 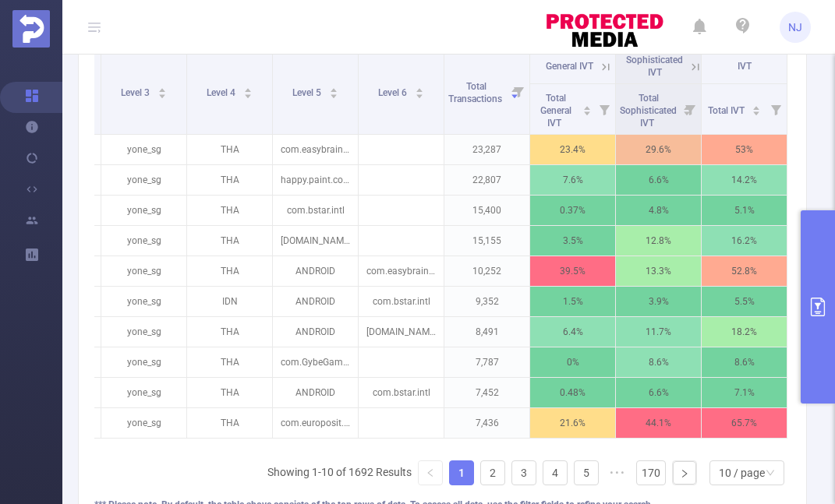 I want to click on p: com.easybrain.art.puzzle, so click(x=401, y=271).